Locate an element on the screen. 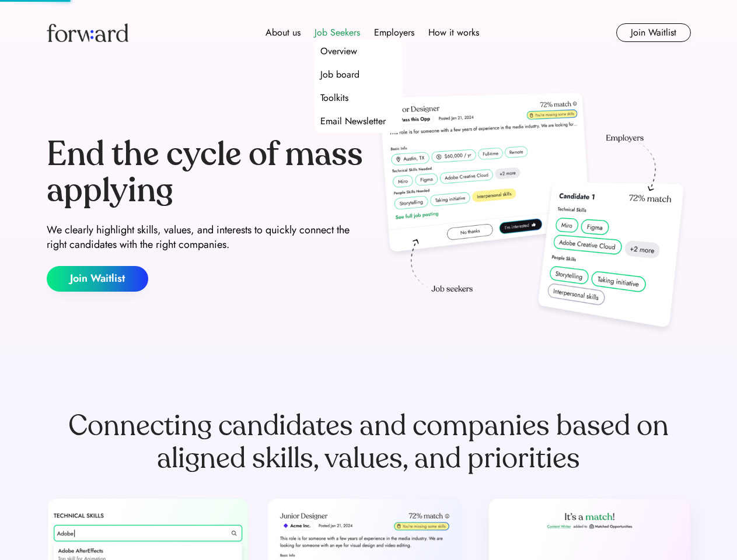 Image resolution: width=737 pixels, height=560 pixels. div: End the cycle of mass applying is located at coordinates (206, 172).